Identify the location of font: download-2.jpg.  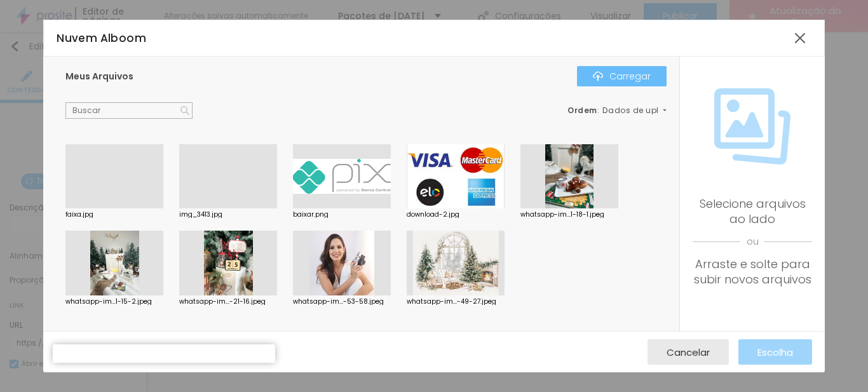
(433, 215).